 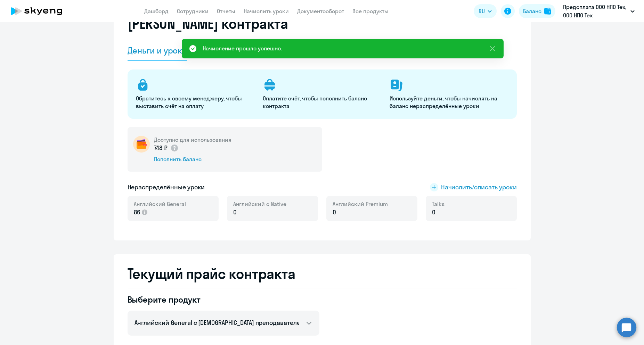 I want to click on span: RU, so click(x=482, y=11).